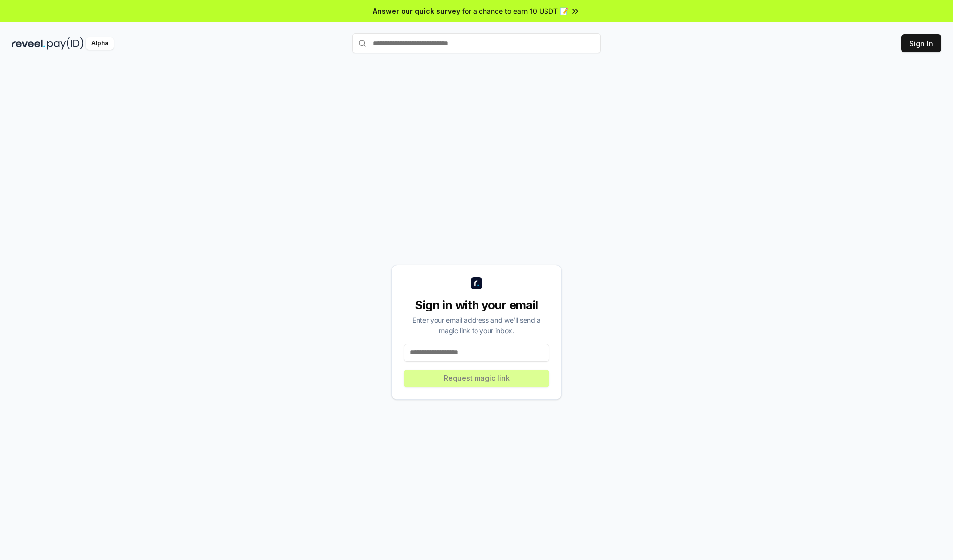 This screenshot has width=953, height=560. What do you see at coordinates (476, 305) in the screenshot?
I see `div: Sign in with your email` at bounding box center [476, 305].